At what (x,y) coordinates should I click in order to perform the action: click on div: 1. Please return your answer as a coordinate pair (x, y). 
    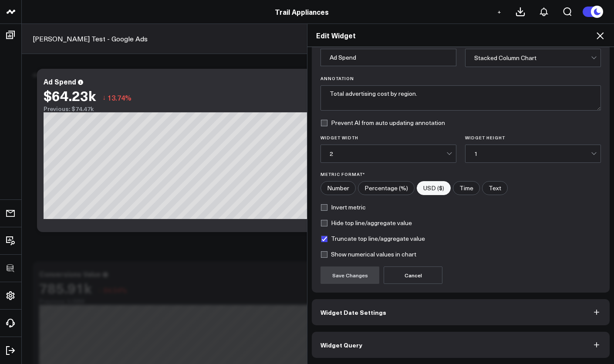
    Looking at the image, I should click on (533, 154).